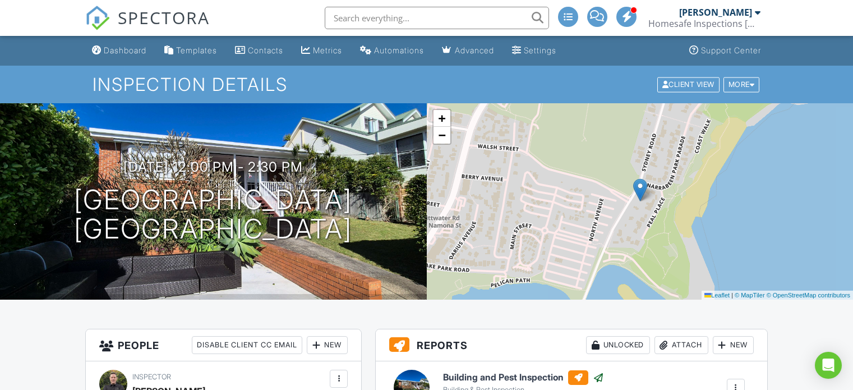 Image resolution: width=853 pixels, height=390 pixels. I want to click on a: SPECTORA, so click(148, 27).